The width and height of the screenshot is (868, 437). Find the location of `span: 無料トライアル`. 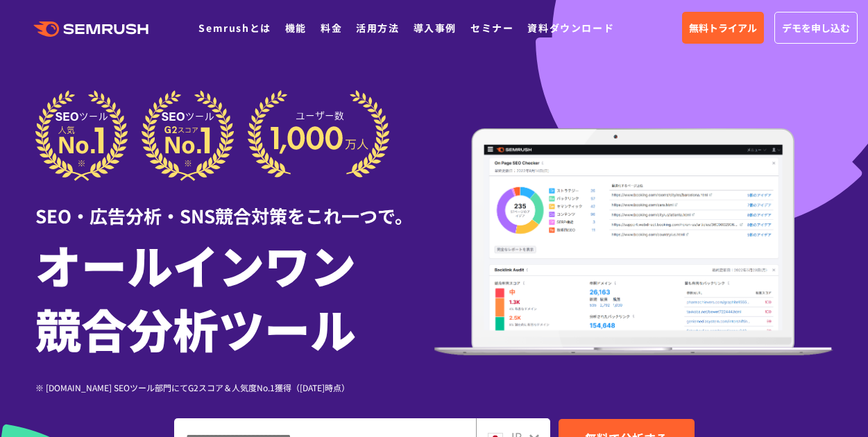

span: 無料トライアル is located at coordinates (723, 28).